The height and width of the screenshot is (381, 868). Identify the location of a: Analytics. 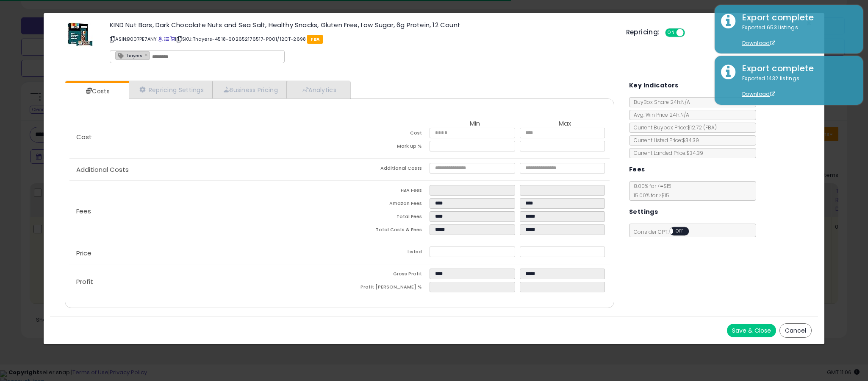
(318, 89).